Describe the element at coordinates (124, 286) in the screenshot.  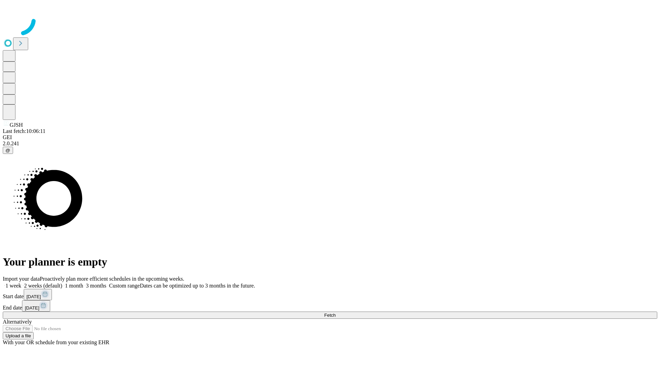
I see `span: Custom range` at that location.